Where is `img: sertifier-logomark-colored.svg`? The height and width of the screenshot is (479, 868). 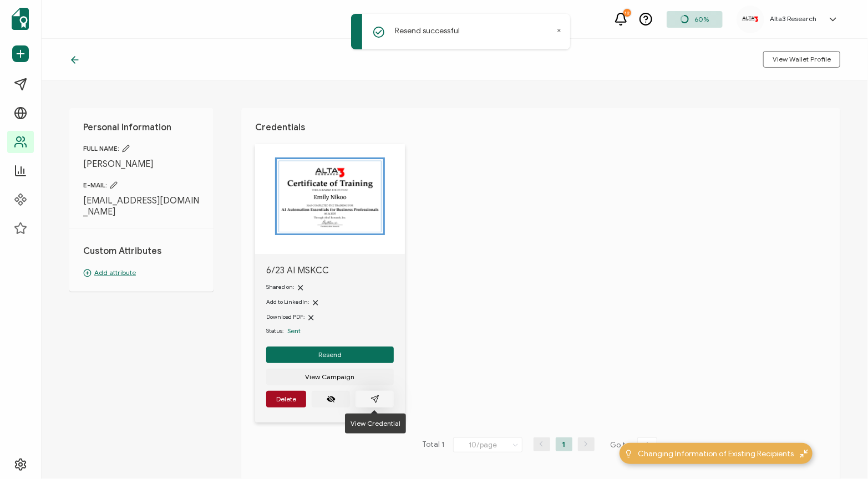 img: sertifier-logomark-colored.svg is located at coordinates (20, 19).